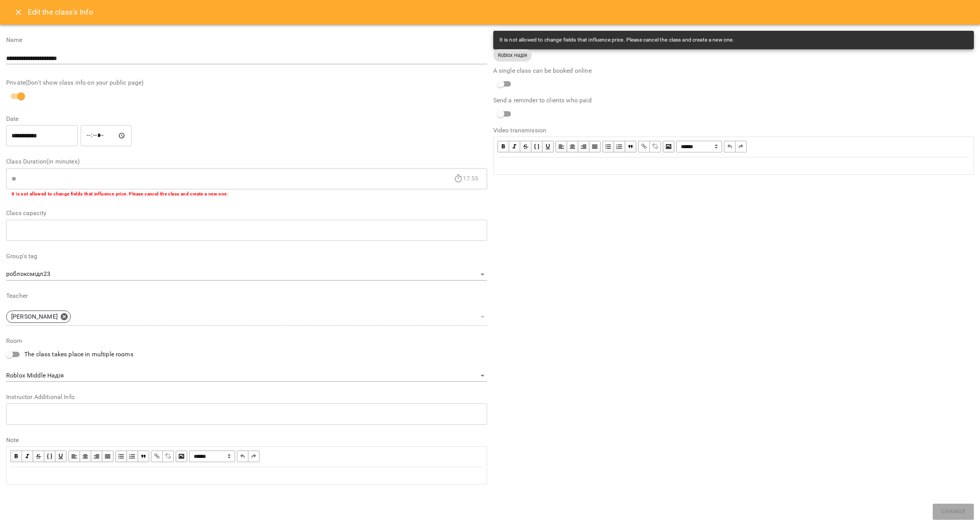  I want to click on label: A single class can be booked online, so click(734, 70).